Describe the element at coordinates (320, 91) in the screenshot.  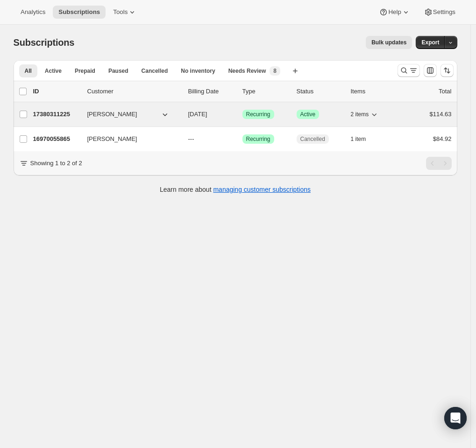
I see `p: Status` at that location.